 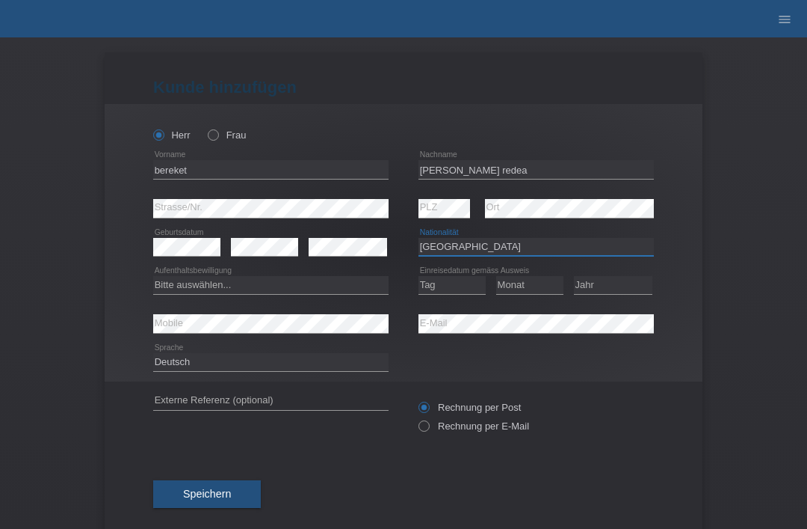 I want to click on span: Speichern, so click(x=207, y=493).